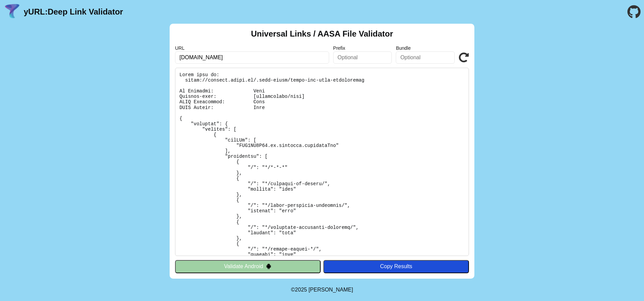  Describe the element at coordinates (252, 48) in the screenshot. I see `label: URL` at that location.